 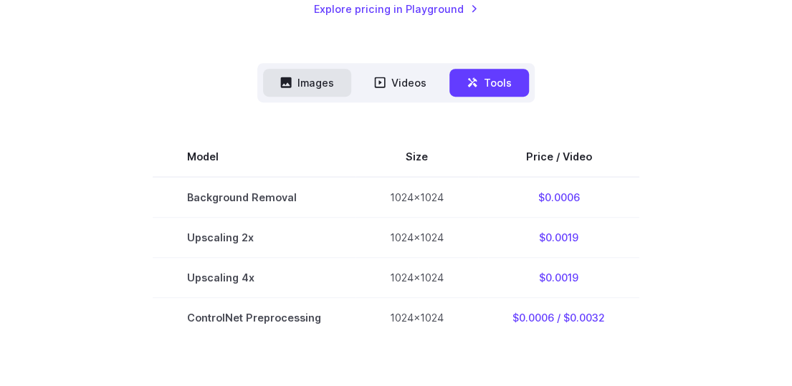 I want to click on td: Upscaling 2x, so click(x=254, y=237).